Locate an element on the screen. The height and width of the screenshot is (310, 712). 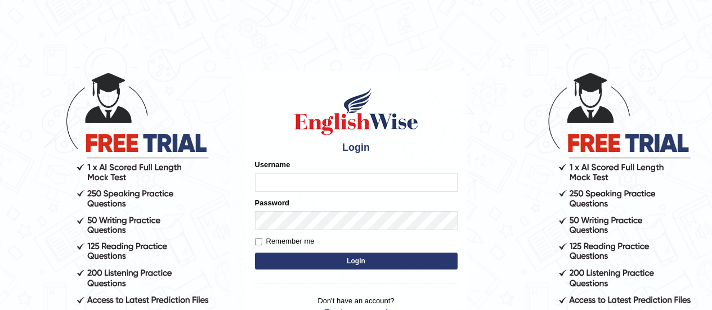
input: Remember me is located at coordinates (258, 241).